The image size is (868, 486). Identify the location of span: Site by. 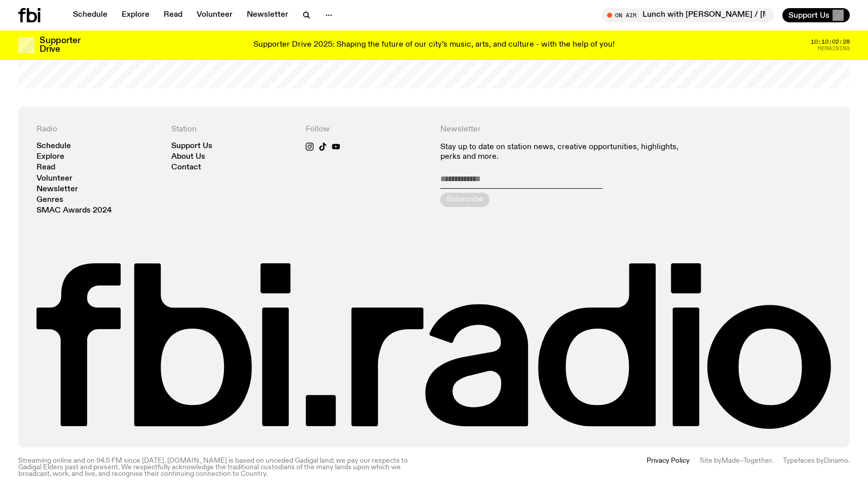
(710, 460).